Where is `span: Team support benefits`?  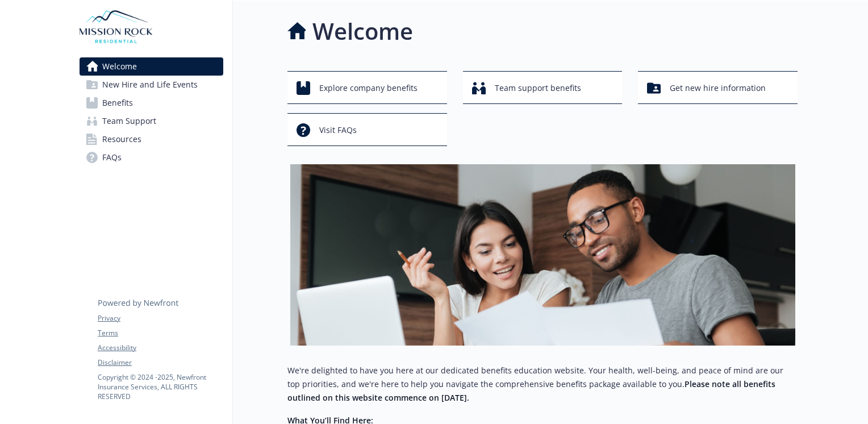
span: Team support benefits is located at coordinates (538, 89).